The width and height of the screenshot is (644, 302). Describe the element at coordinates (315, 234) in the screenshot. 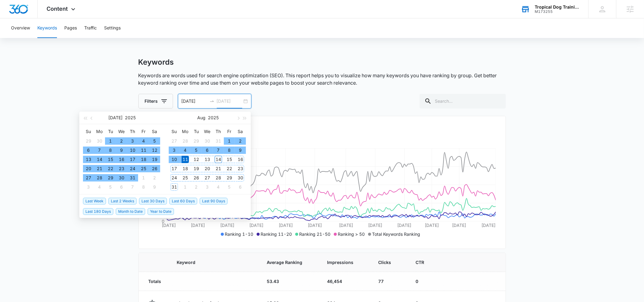

I see `span: Ranking 21-50` at that location.